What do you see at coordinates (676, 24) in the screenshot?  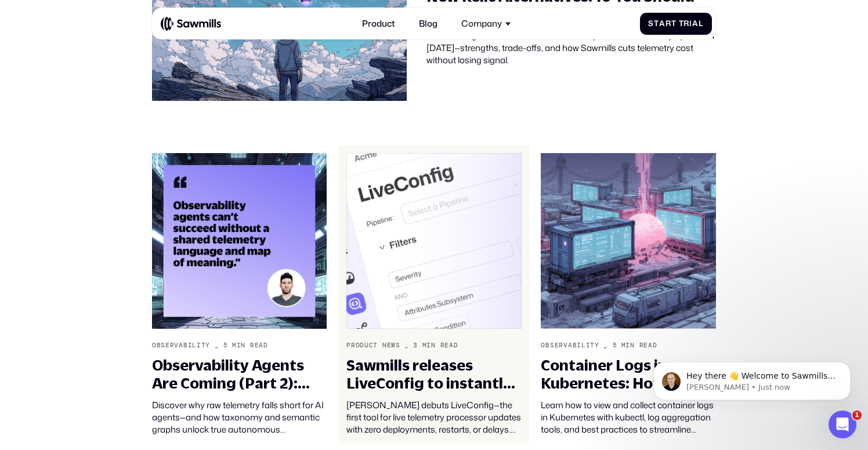 I see `a: StartTrial` at bounding box center [676, 24].